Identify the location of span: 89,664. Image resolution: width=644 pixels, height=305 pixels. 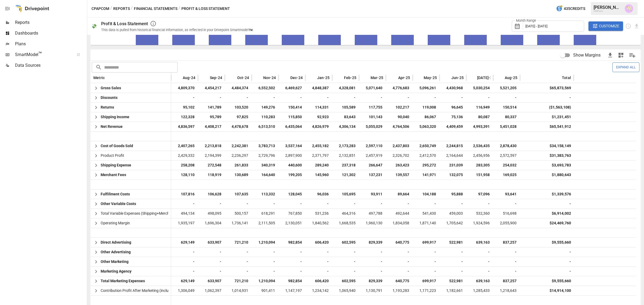
(399, 194).